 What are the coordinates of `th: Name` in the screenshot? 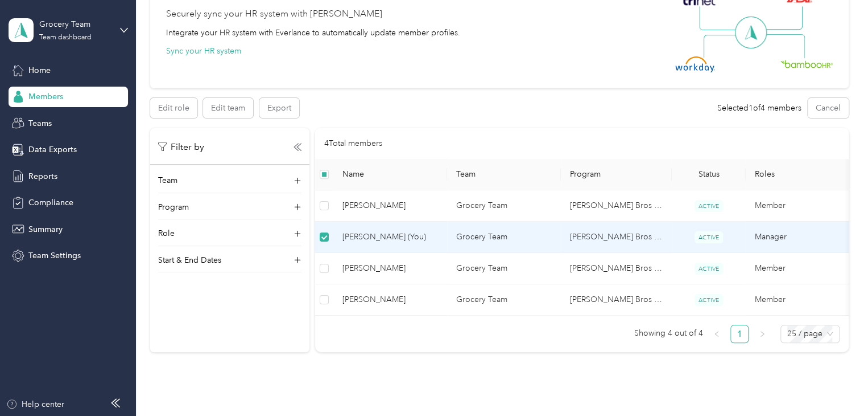 It's located at (391, 174).